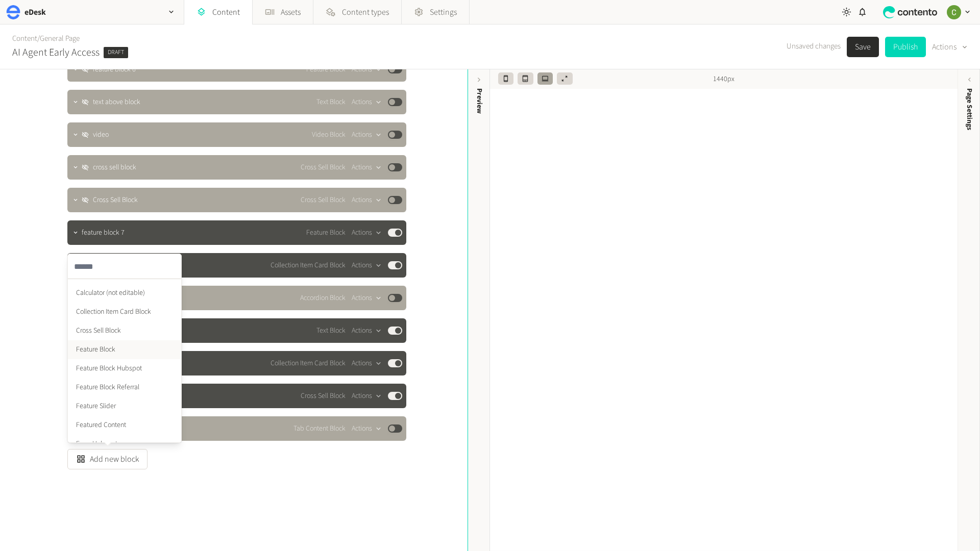 The height and width of the screenshot is (551, 980). I want to click on img: eDesk, so click(13, 12).